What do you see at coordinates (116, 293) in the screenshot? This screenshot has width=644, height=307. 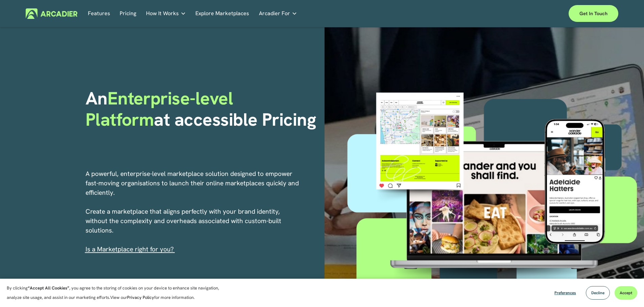 I see `p: By clicking , you agree to the storing of cookies on your device to enhance site navigation, anal...` at bounding box center [116, 293].